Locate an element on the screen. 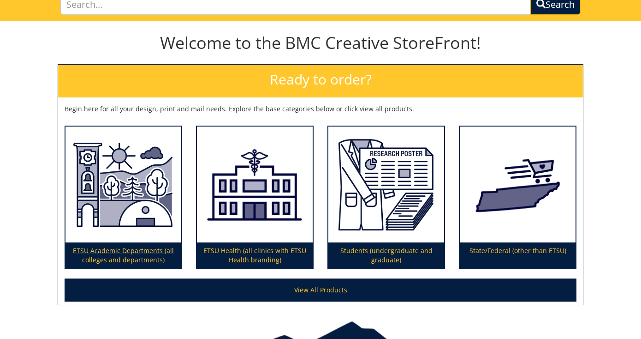  p: ETSU Academic Departments (all colleges and departments) is located at coordinates (123, 255).